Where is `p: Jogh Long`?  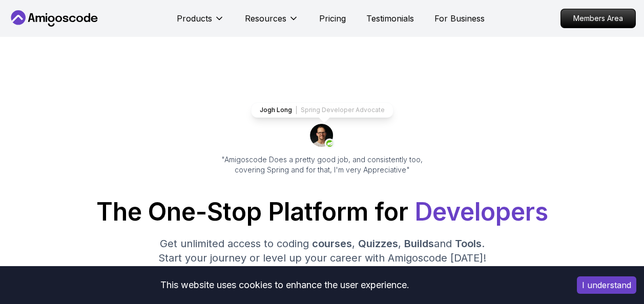
p: Jogh Long is located at coordinates (276, 110).